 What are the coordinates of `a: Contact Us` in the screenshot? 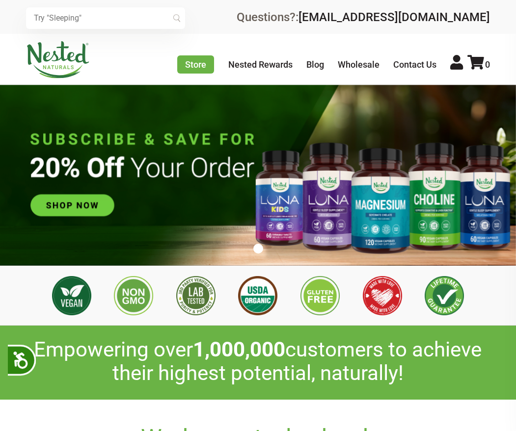 It's located at (415, 64).